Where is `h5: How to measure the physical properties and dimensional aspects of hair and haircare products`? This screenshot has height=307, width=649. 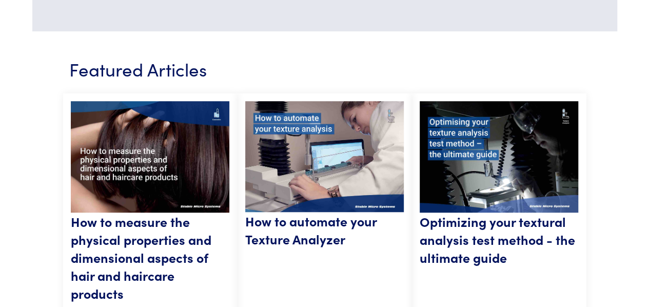 h5: How to measure the physical properties and dimensional aspects of hair and haircare products is located at coordinates (150, 257).